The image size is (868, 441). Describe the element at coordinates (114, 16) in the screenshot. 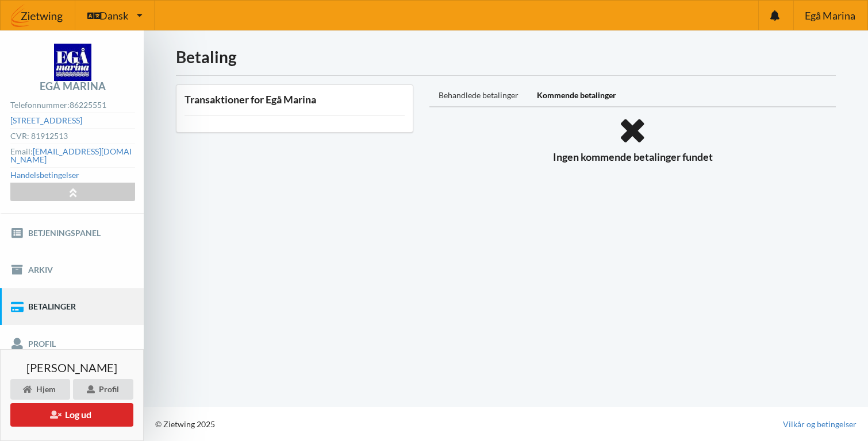

I see `span: Dansk` at that location.